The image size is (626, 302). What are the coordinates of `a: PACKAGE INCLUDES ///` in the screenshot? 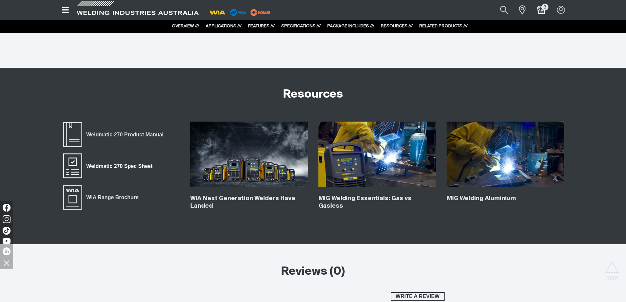 It's located at (351, 26).